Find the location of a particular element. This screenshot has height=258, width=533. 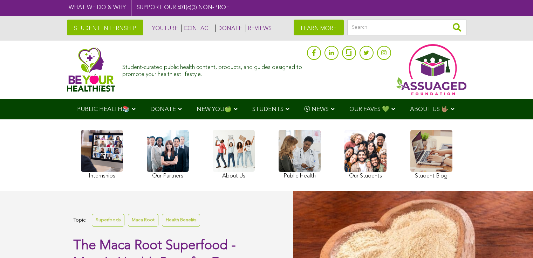

span: NEW YOU🍏 is located at coordinates (214, 109).